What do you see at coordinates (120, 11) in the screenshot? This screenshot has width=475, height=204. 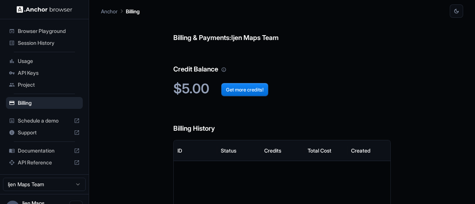 I see `nav: breadcrumb` at bounding box center [120, 11].